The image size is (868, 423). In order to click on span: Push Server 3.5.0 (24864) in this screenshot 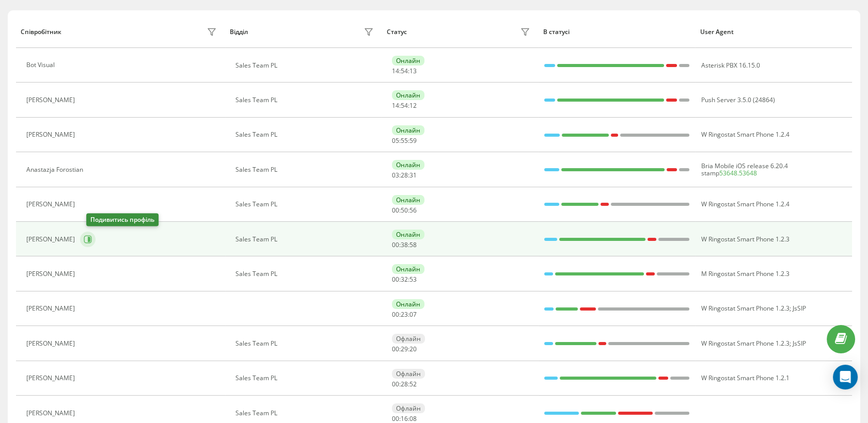, I will do `click(737, 100)`.